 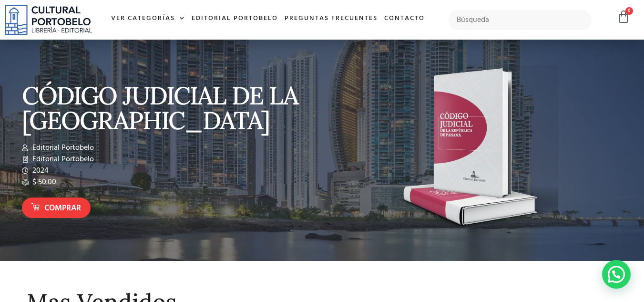 What do you see at coordinates (63, 209) in the screenshot?
I see `span: Comprar` at bounding box center [63, 209].